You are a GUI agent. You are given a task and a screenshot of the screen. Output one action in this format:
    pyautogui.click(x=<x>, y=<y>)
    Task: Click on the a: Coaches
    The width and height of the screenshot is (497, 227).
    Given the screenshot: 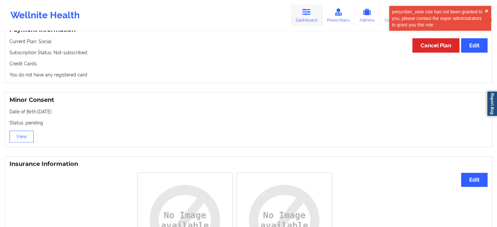 What is the action you would take?
    pyautogui.click(x=393, y=15)
    